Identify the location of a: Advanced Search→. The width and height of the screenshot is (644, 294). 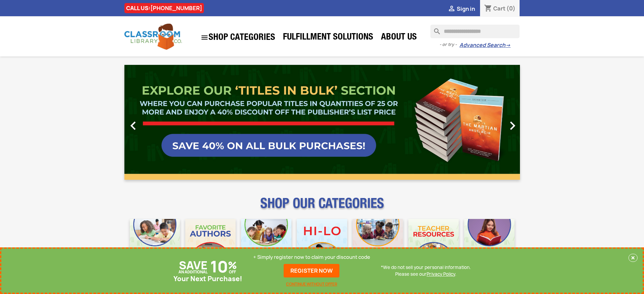
(484, 45).